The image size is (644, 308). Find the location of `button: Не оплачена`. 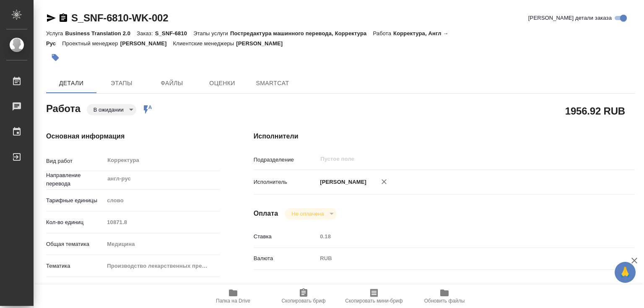

button: Не оплачена is located at coordinates (307, 214).